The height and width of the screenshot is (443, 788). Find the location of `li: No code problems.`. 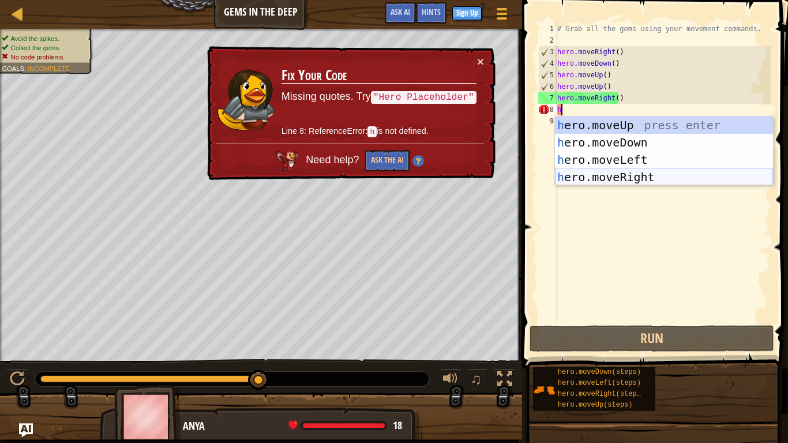

li: No code problems. is located at coordinates (44, 57).